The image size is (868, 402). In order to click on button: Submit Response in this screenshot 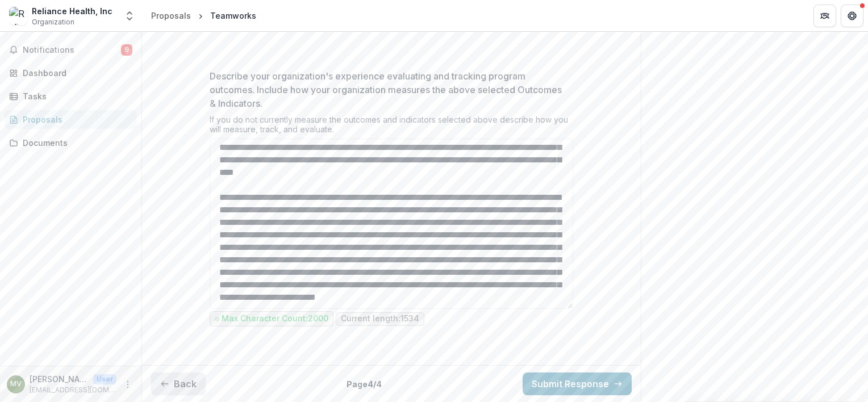, I will do `click(577, 384)`.